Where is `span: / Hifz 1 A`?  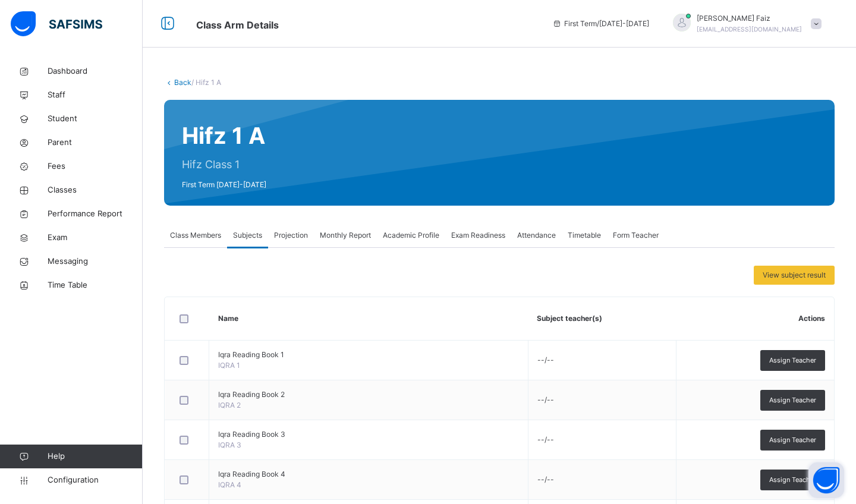
span: / Hifz 1 A is located at coordinates (206, 82).